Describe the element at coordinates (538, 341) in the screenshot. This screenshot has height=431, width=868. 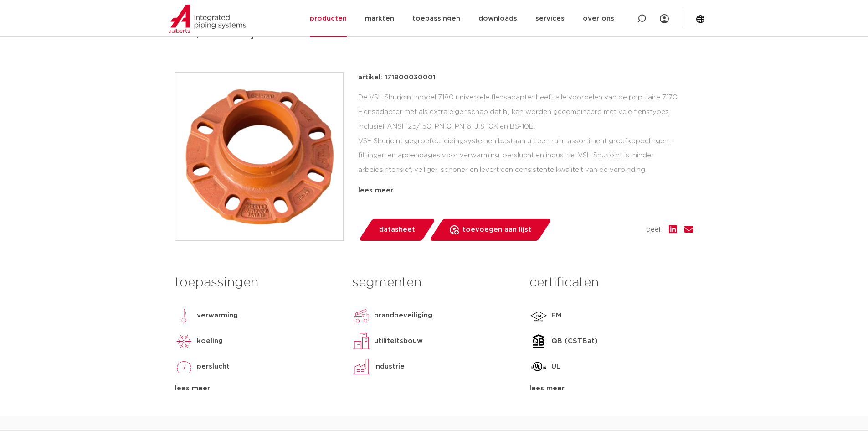
I see `img: QB (CSTBat)` at that location.